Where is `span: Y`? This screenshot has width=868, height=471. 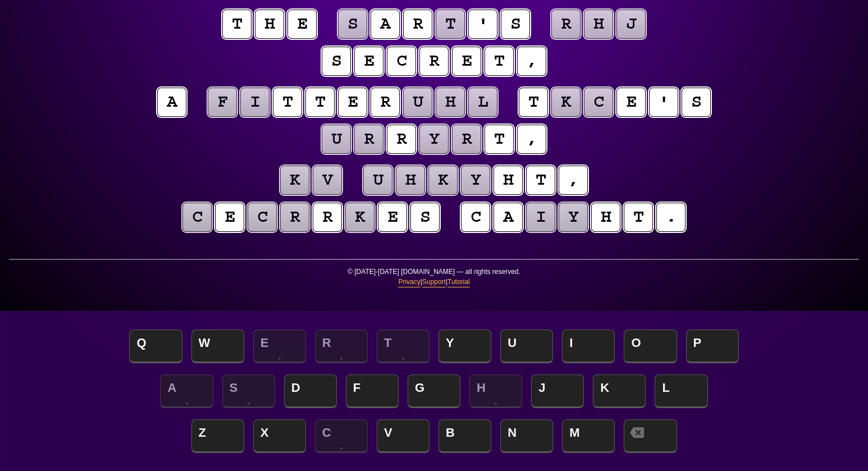
span: Y is located at coordinates (465, 347).